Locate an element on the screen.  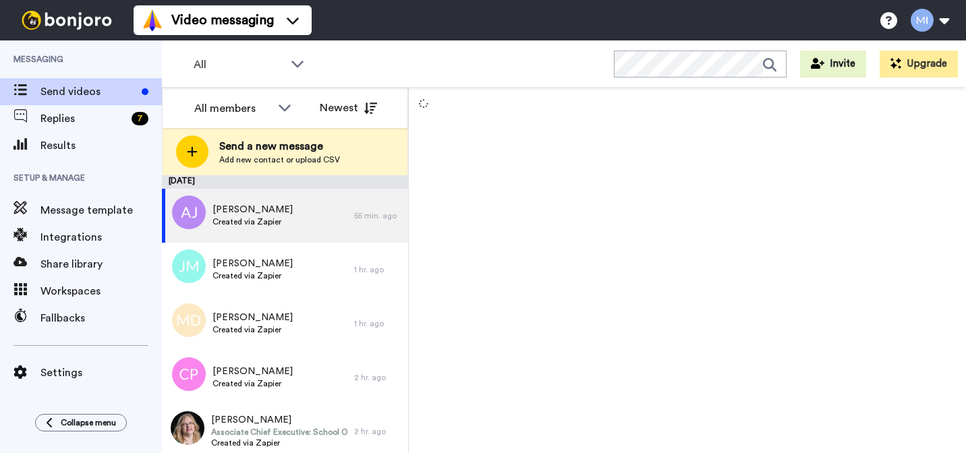
button: Collapse menu is located at coordinates (81, 423).